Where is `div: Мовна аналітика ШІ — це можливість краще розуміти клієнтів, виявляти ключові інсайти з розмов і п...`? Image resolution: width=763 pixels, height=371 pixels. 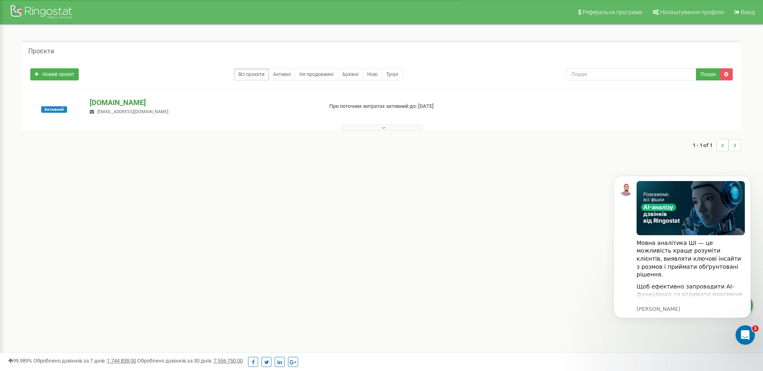
div: Мовна аналітика ШІ — це можливість краще розуміти клієнтів, виявляти ключові інсайти з розмов і п... is located at coordinates (89, 95).